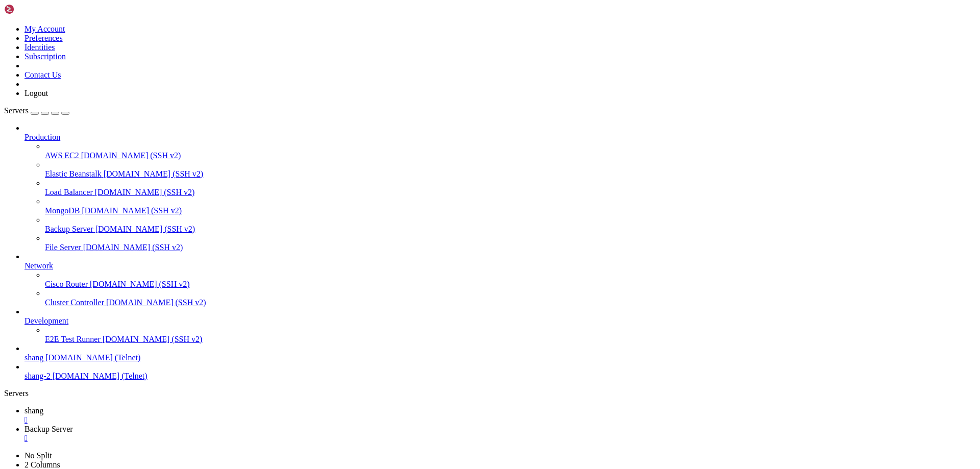  I want to click on a: Preferences, so click(43, 37).